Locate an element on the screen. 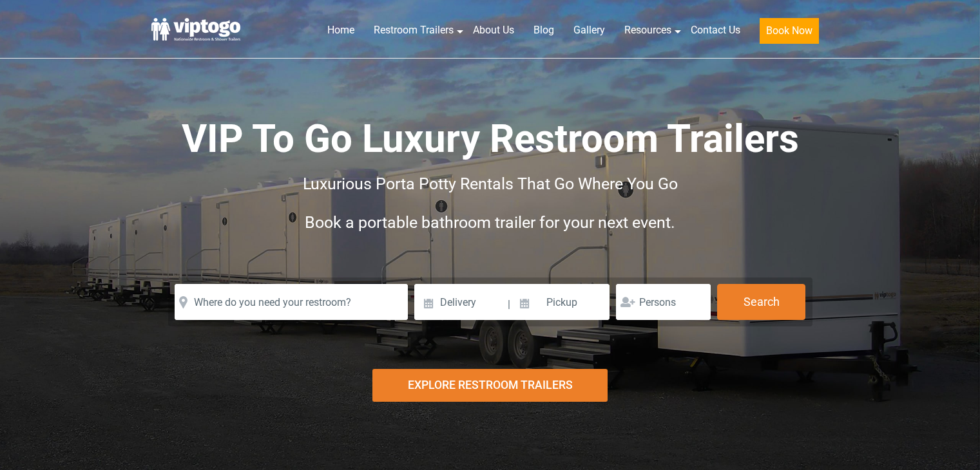  a: Book Now is located at coordinates (790, 33).